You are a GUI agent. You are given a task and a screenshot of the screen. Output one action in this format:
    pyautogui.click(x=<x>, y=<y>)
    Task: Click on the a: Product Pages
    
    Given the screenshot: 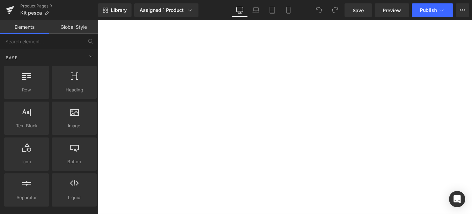 What is the action you would take?
    pyautogui.click(x=59, y=6)
    